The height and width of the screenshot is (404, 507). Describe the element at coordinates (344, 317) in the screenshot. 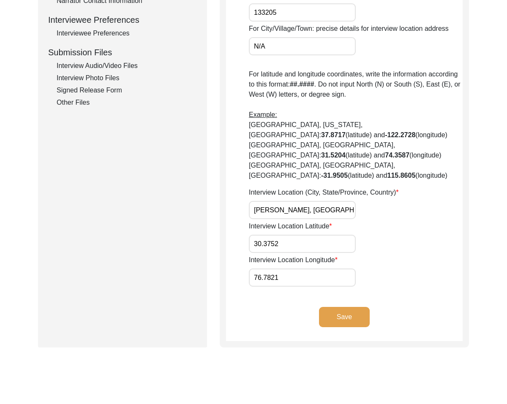

I see `button: Save` at that location.